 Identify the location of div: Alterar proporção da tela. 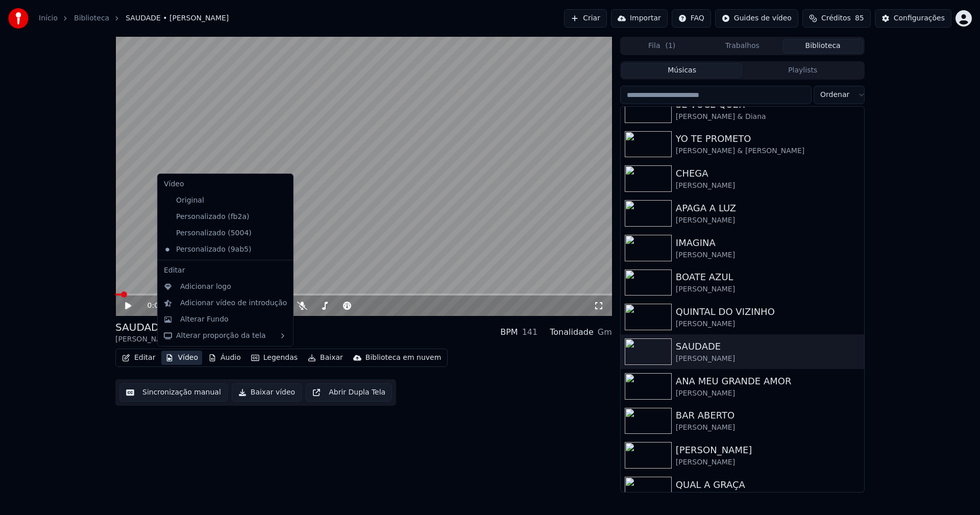
(225, 336).